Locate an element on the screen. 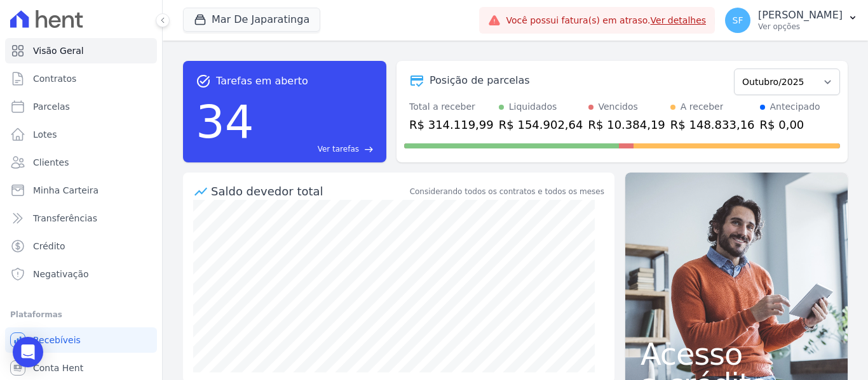  span: Tarefas em aberto is located at coordinates (262, 81).